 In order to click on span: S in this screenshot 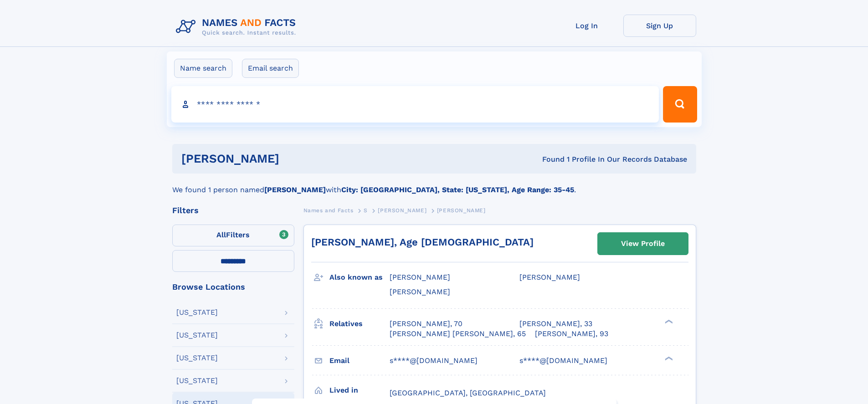, I will do `click(365, 210)`.